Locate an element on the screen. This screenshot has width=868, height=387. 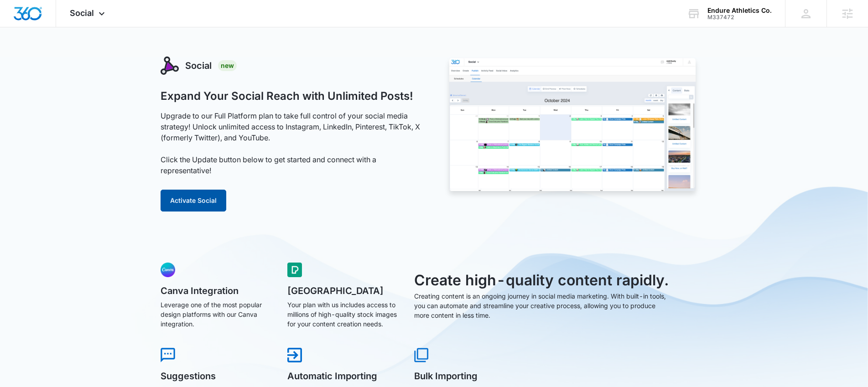
h3: Create high-quality content rapidly. is located at coordinates (542, 280).